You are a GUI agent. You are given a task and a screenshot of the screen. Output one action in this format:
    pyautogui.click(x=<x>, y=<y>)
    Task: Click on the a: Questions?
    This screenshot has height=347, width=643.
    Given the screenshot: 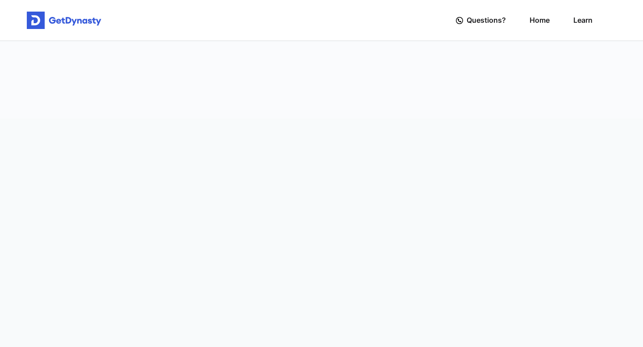 What is the action you would take?
    pyautogui.click(x=481, y=20)
    